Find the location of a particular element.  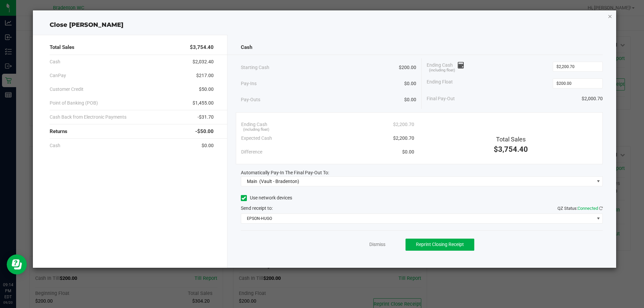

span: -$50.00 is located at coordinates (204, 132).